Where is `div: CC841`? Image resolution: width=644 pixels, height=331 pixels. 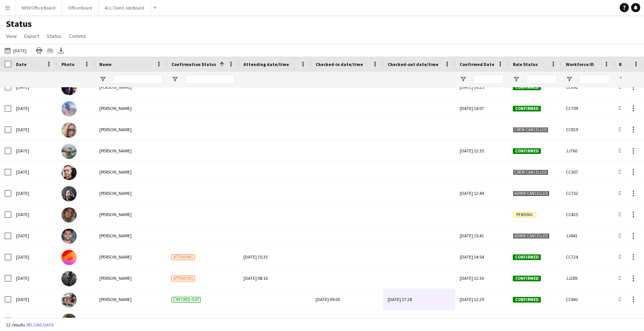 div: CC841 is located at coordinates (588, 299).